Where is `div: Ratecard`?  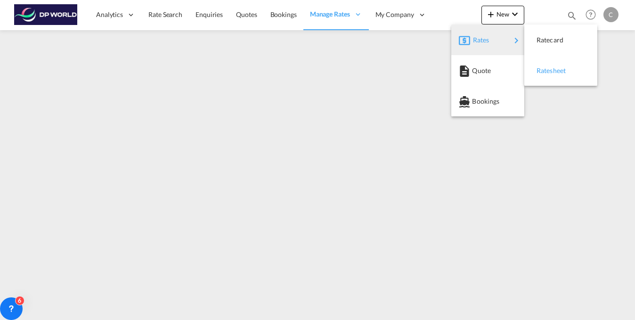
div: Ratecard is located at coordinates (561, 40).